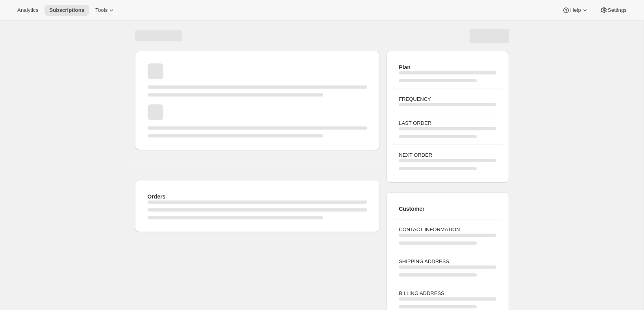 The height and width of the screenshot is (310, 644). What do you see at coordinates (28, 10) in the screenshot?
I see `span: Analytics` at bounding box center [28, 10].